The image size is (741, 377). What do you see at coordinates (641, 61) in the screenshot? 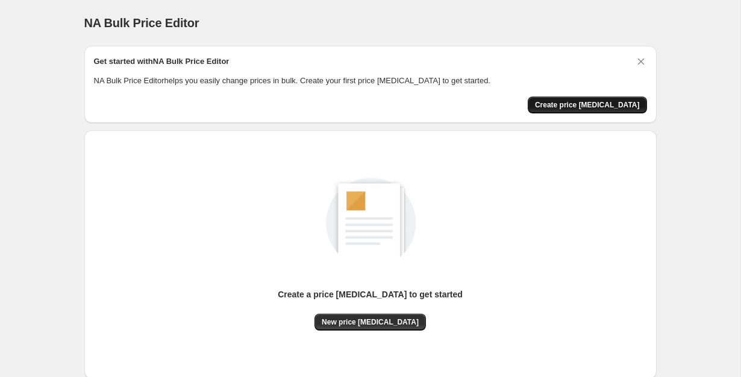
I see `button: Dismiss card` at bounding box center [641, 61].